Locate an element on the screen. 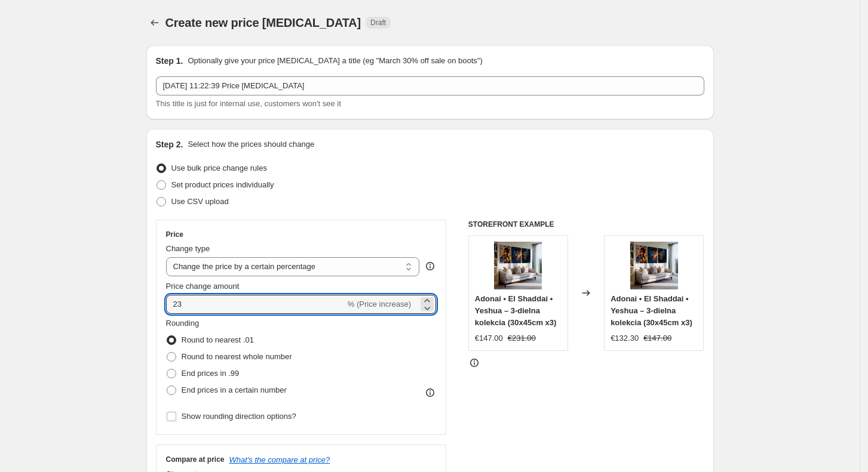  span: This title is just for internal use, customers won't see it is located at coordinates (248, 103).